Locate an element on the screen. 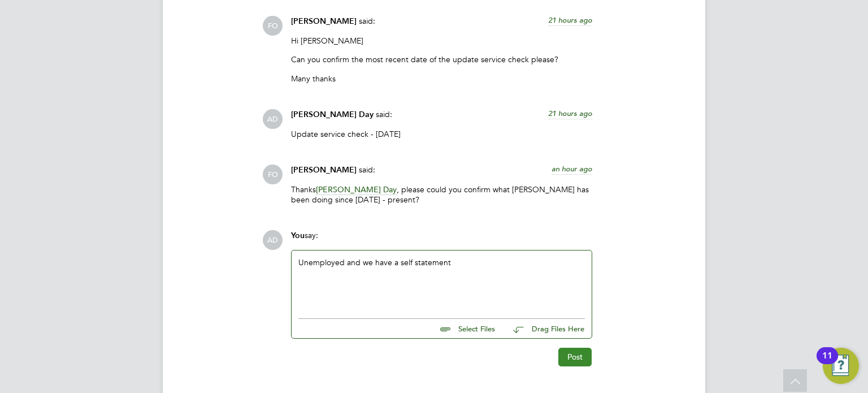 This screenshot has height=393, width=868. div: Unemployed and we have a self statement is located at coordinates (441, 282).